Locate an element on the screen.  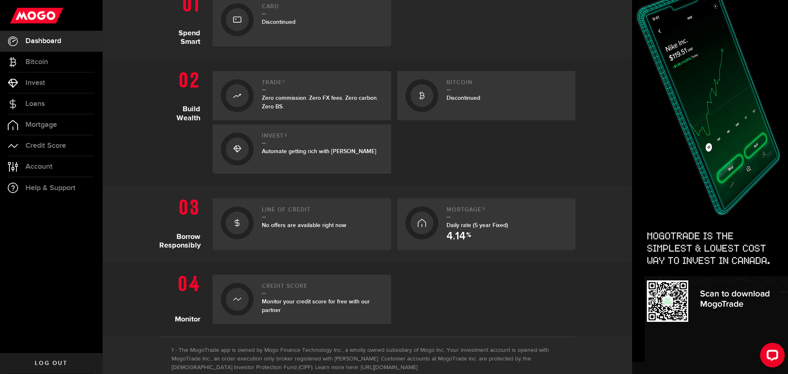
span: Account is located at coordinates (39, 167).